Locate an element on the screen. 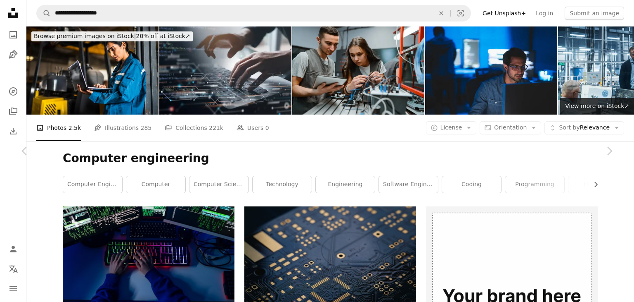 This screenshot has height=302, width=634. a: Close-up of a woman hacker hands at keyboard computer in the dark room at night, cyberwar concept... is located at coordinates (149, 264).